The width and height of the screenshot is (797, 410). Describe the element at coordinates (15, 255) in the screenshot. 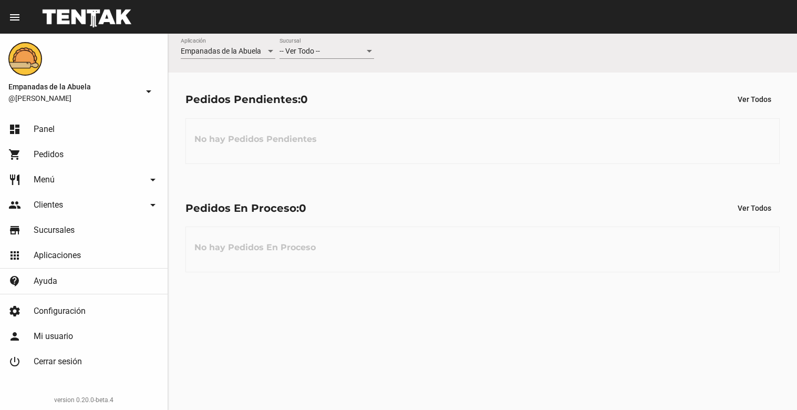

I see `mat-icon: apps` at that location.